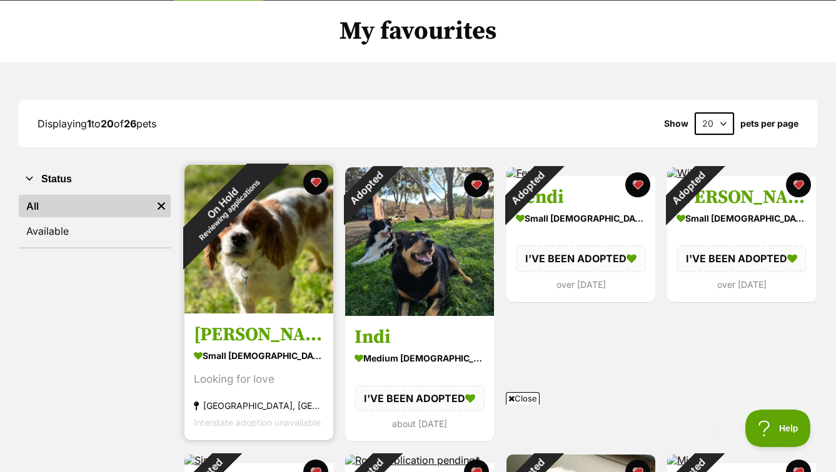 Image resolution: width=836 pixels, height=472 pixels. Describe the element at coordinates (94, 231) in the screenshot. I see `a: Available` at that location.